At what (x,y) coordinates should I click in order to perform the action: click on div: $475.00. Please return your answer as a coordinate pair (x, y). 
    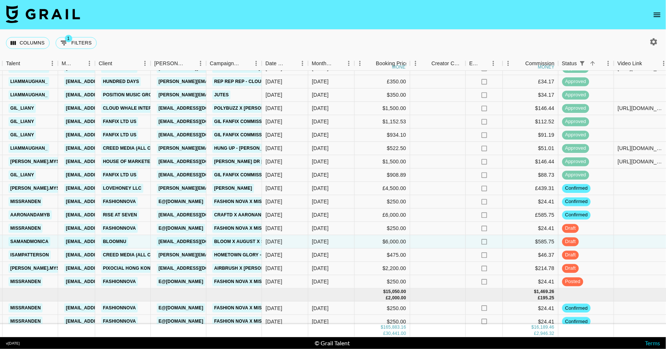
    Looking at the image, I should click on (383, 256).